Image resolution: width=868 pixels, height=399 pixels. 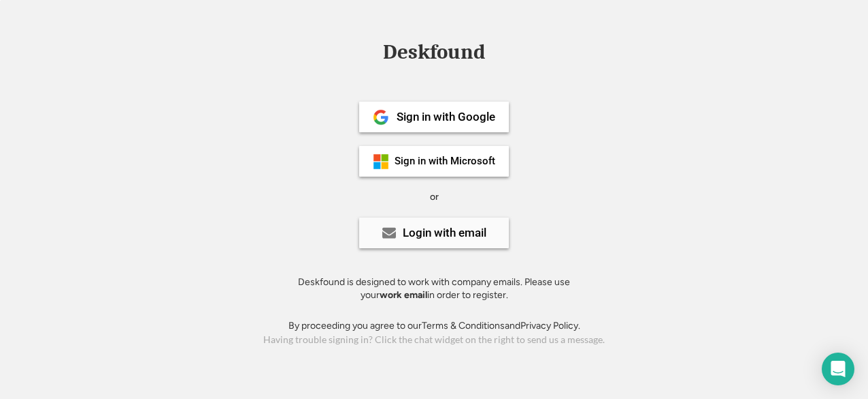 I want to click on div: By proceeding you agree to our and, so click(x=434, y=326).